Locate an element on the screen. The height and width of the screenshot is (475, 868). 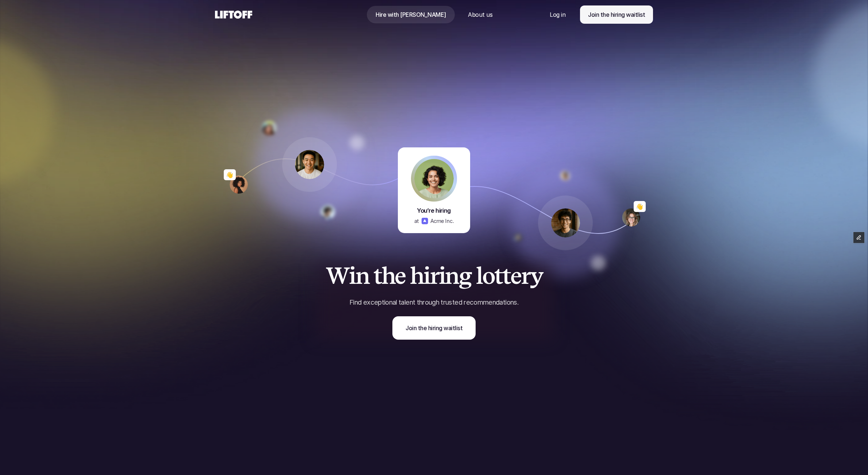
p: at is located at coordinates (417, 221).